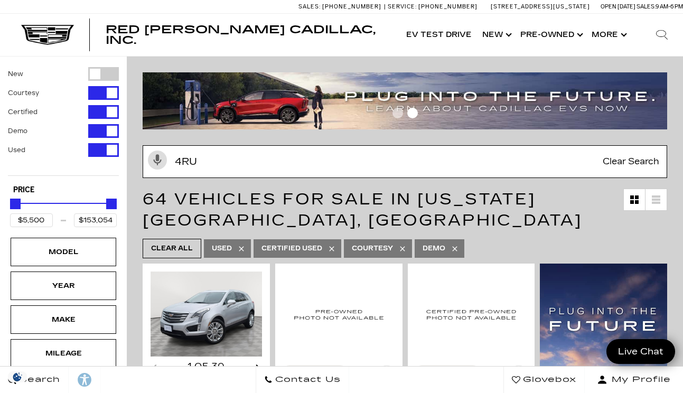  I want to click on div: Make, so click(63, 320).